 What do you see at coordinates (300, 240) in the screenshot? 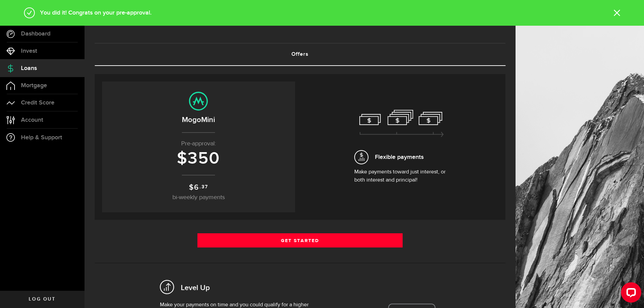
I see `a: Get Started` at bounding box center [300, 240].